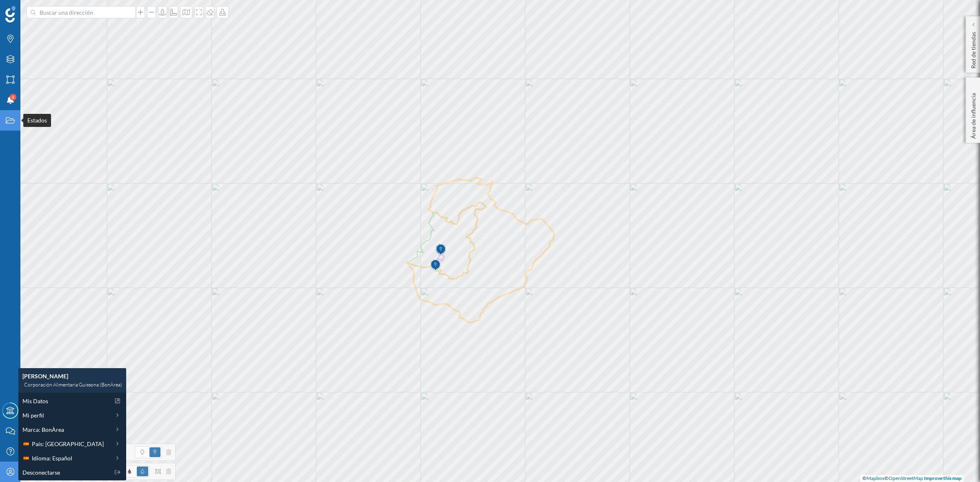 Image resolution: width=980 pixels, height=482 pixels. Describe the element at coordinates (876, 478) in the screenshot. I see `a: Mapbox` at that location.